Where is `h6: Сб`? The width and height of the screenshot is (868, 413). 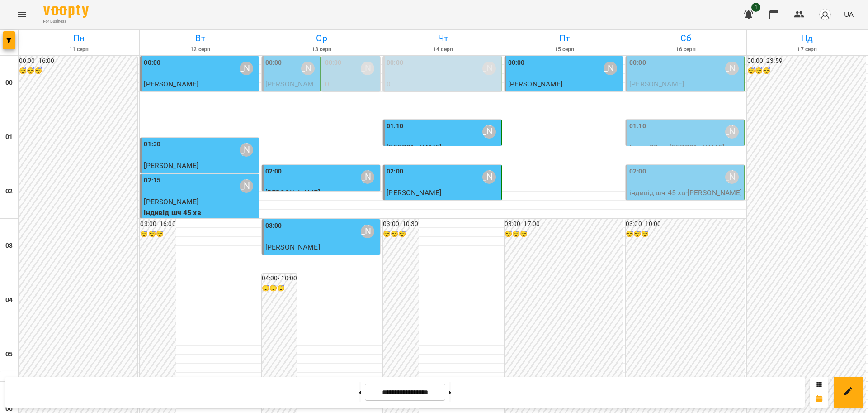
h6: Сб is located at coordinates (685, 38).